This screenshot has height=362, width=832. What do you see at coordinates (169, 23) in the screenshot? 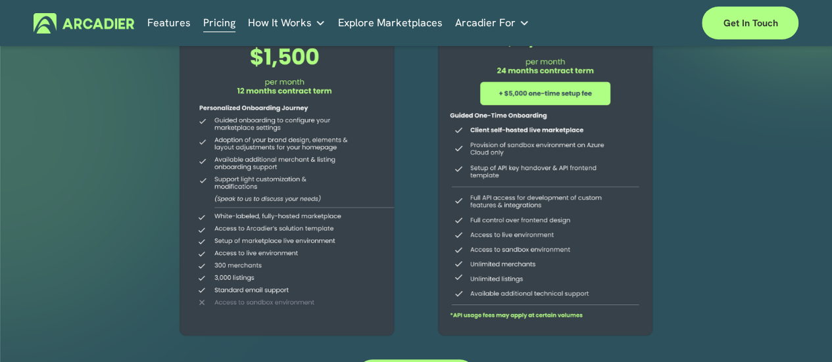
I see `a: Features` at bounding box center [169, 23].